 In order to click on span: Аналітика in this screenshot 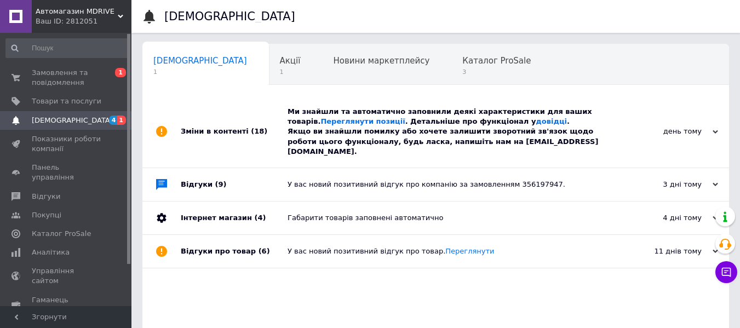, I will do `click(50, 253)`.